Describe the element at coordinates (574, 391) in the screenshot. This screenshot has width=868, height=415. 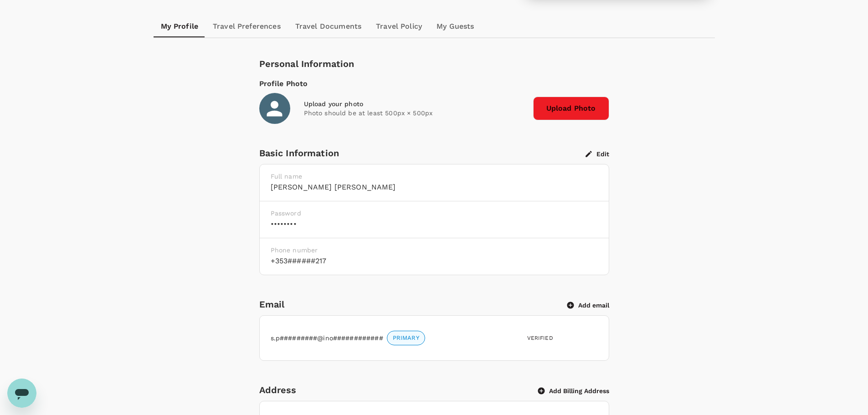
I see `button: Add Billing Address` at that location.